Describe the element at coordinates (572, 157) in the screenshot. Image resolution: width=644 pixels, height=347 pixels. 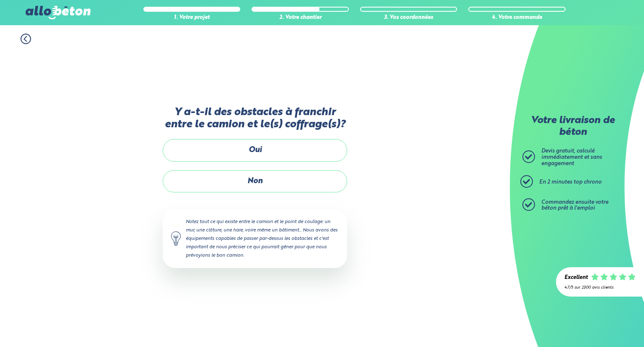
I see `span: Devis gratuit, calculé immédiatement et sans engagement` at that location.